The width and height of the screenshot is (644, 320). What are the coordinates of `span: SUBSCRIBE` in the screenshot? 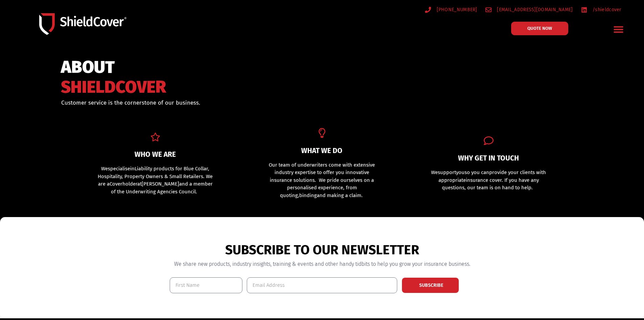 It's located at (431, 286).